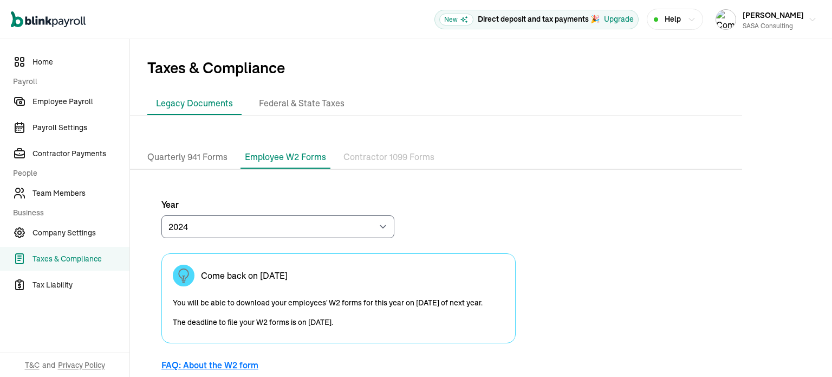 This screenshot has height=377, width=832. Describe the element at coordinates (339, 365) in the screenshot. I see `span: FAQ: About the W2 form` at that location.